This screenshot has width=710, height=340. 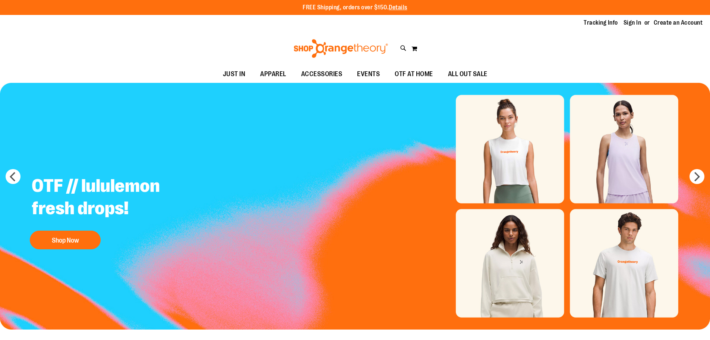 What do you see at coordinates (697, 176) in the screenshot?
I see `button: next` at bounding box center [697, 176].